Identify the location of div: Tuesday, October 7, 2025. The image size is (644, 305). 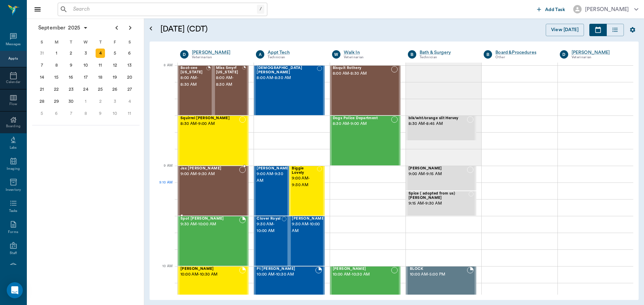
(71, 113).